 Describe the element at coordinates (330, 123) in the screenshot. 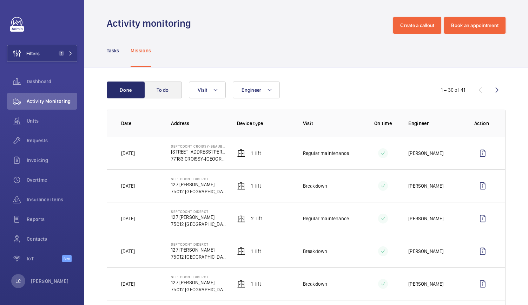

I see `p: Visit` at that location.